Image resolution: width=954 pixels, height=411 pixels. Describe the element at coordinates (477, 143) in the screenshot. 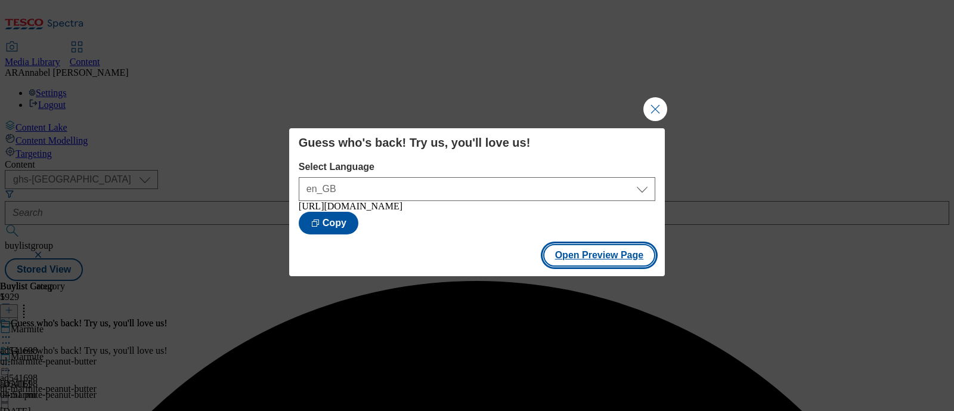

I see `h4: Guess who's back! Try us, you'll love us!` at that location.